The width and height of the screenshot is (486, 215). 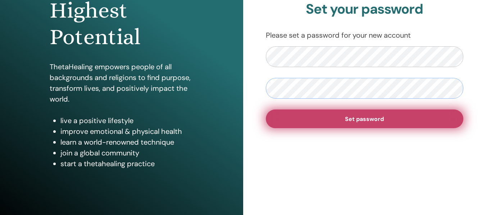 What do you see at coordinates (365, 35) in the screenshot?
I see `p: Please set a password for your new account` at bounding box center [365, 35].